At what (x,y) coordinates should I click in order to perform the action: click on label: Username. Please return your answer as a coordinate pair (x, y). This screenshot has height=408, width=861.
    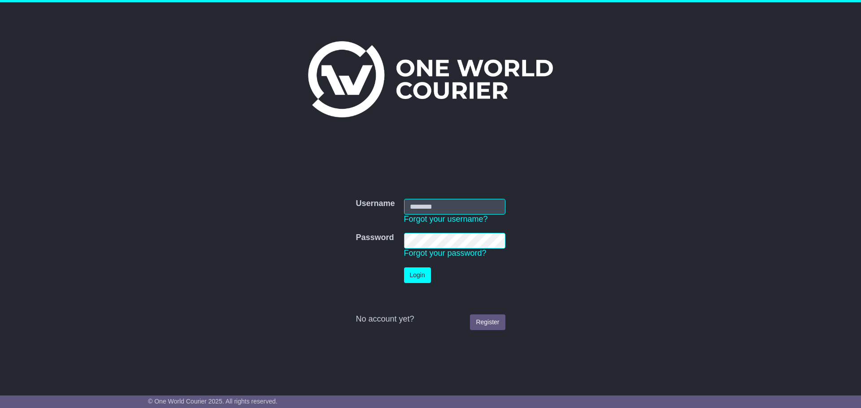
    Looking at the image, I should click on (375, 204).